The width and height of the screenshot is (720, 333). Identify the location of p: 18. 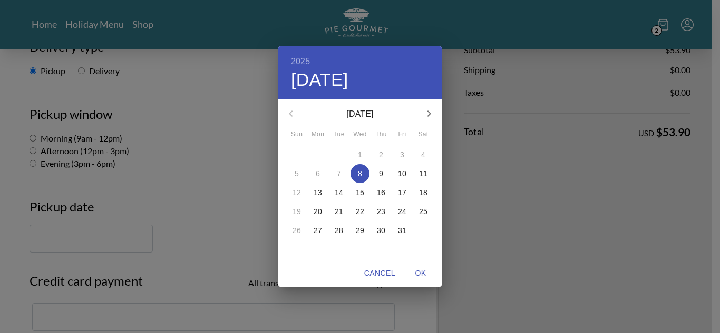
(423, 193).